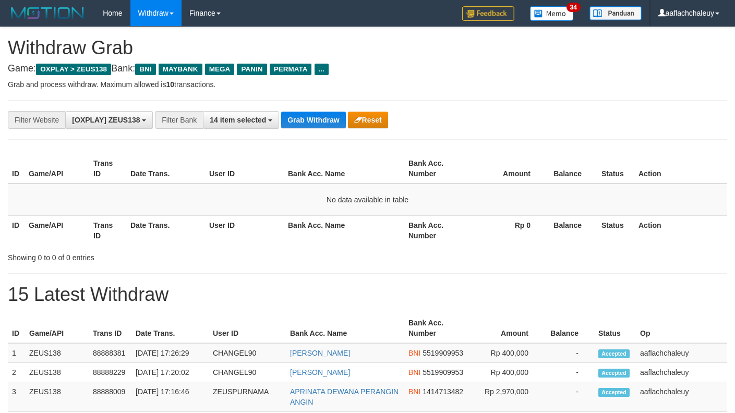 This screenshot has height=413, width=735. I want to click on td: 88888381, so click(110, 353).